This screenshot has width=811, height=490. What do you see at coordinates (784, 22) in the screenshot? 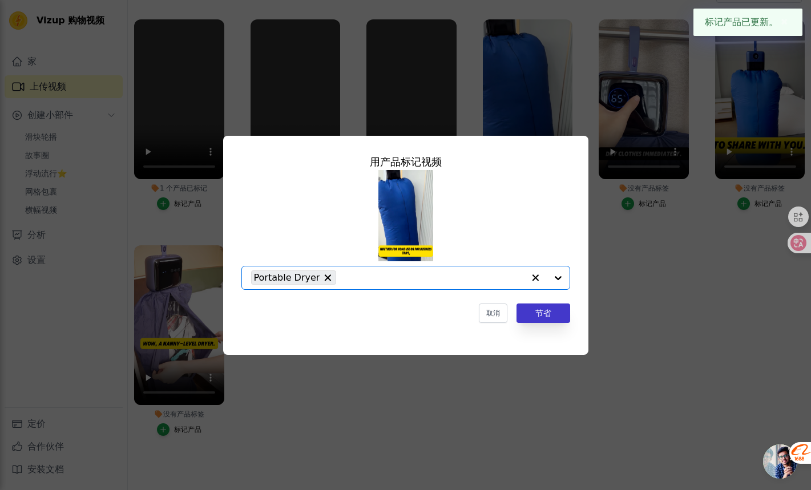
I see `button: 关闭` at bounding box center [784, 22].